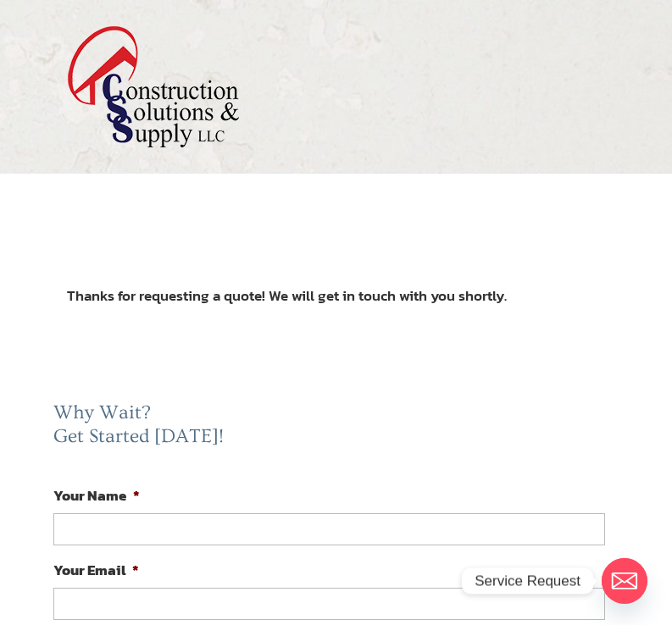  What do you see at coordinates (336, 295) in the screenshot?
I see `div: Thanks for requesting a quote! We will get in touch with you shortly.` at bounding box center [336, 295].